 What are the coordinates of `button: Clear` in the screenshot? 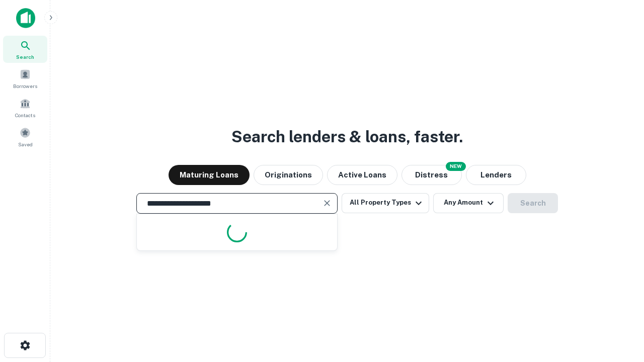 It's located at (327, 203).